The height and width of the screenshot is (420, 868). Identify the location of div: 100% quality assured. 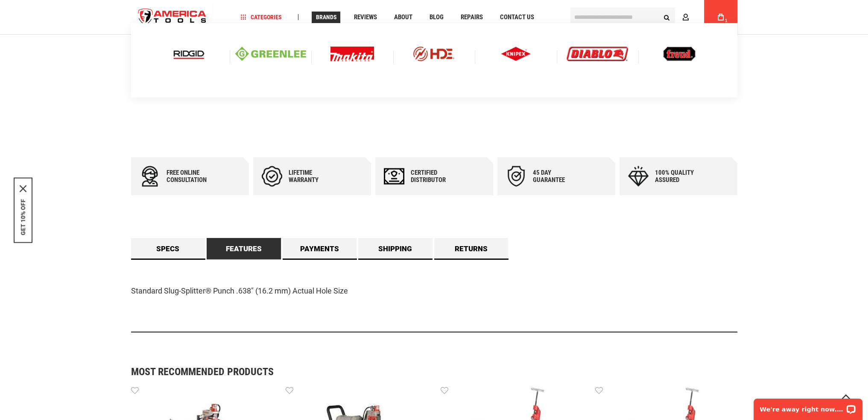
(681, 176).